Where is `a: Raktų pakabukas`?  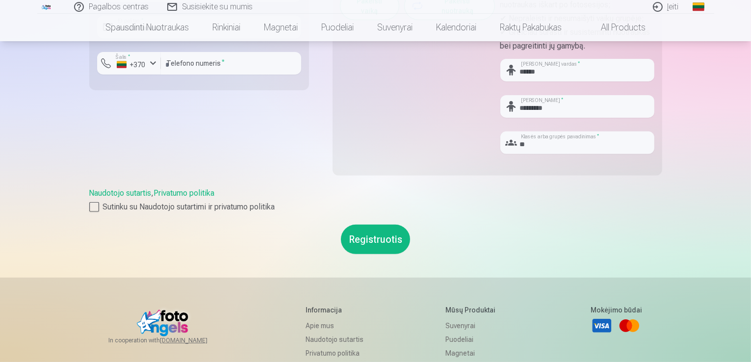 a: Raktų pakabukas is located at coordinates (531, 27).